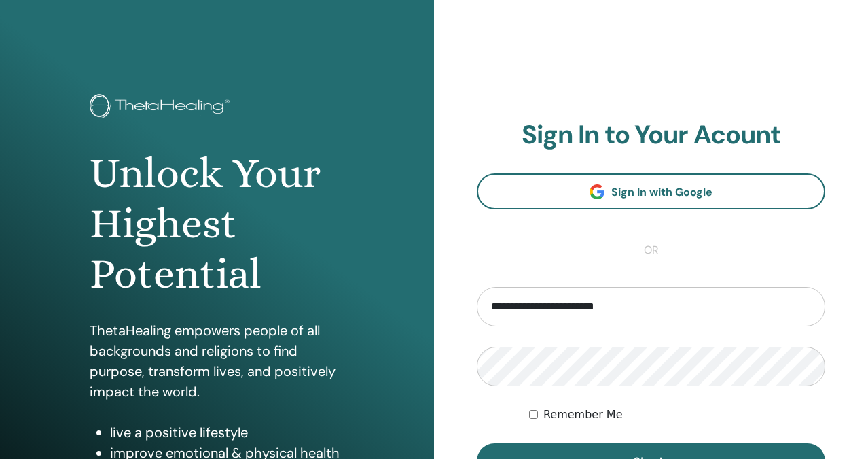 The image size is (868, 459). Describe the element at coordinates (583, 415) in the screenshot. I see `label: Remember Me` at that location.